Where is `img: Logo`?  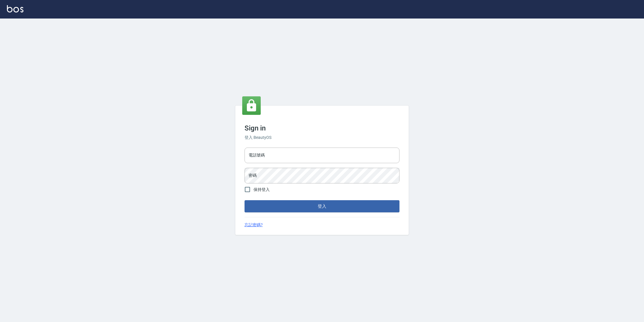 img: Logo is located at coordinates (15, 8).